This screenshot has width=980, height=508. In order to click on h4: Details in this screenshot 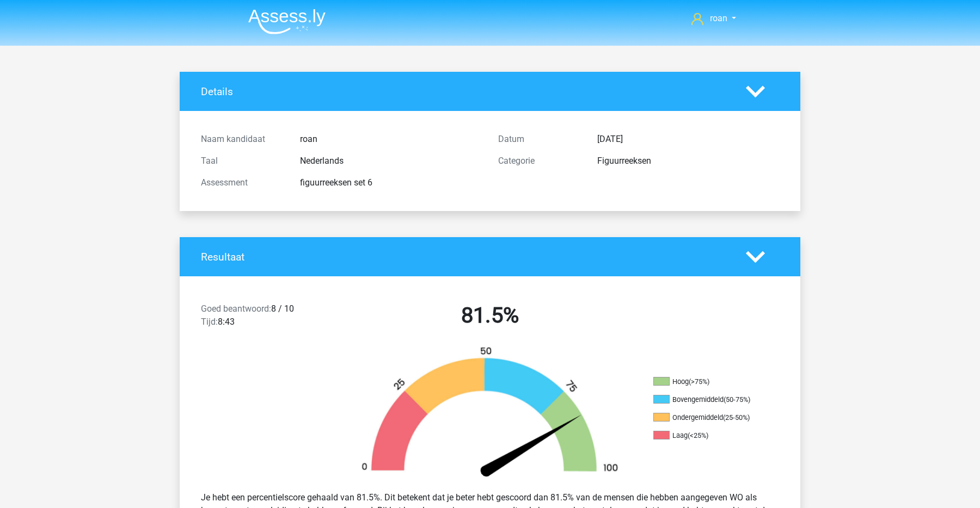, I will do `click(465, 92)`.